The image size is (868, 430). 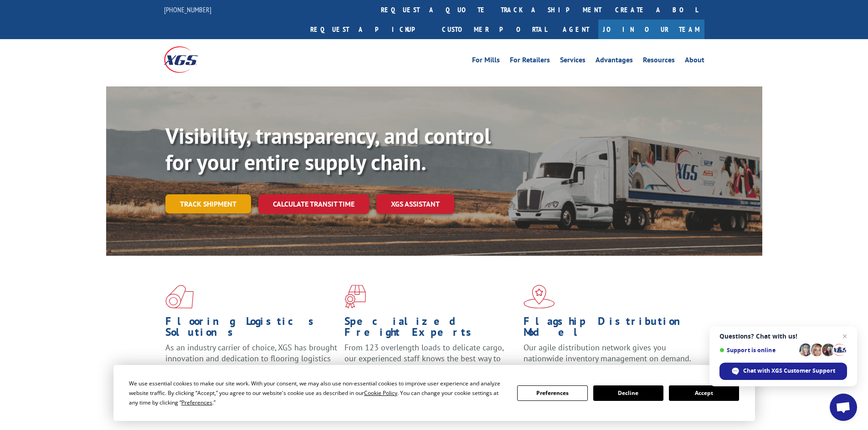 What do you see at coordinates (415, 204) in the screenshot?
I see `a: XGS ASSISTANT` at bounding box center [415, 204].